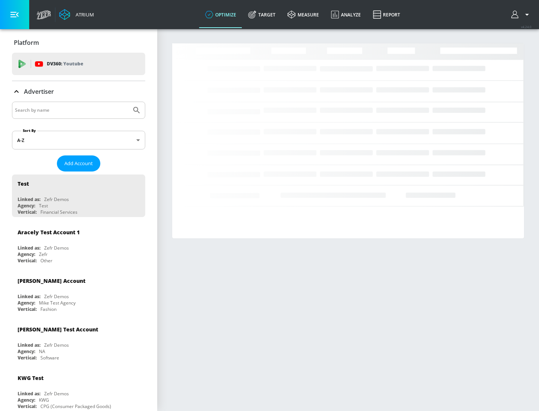 This screenshot has height=411, width=539. Describe the element at coordinates (29, 131) in the screenshot. I see `label: Sort By` at that location.